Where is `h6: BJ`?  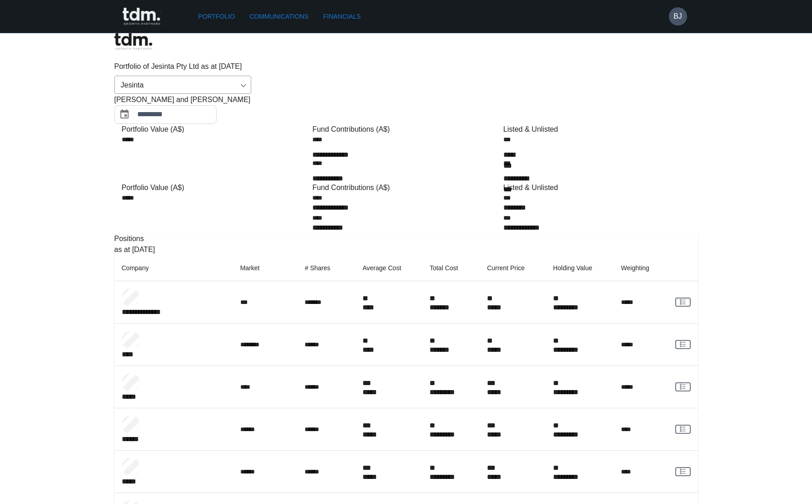 h6: BJ is located at coordinates (678, 16).